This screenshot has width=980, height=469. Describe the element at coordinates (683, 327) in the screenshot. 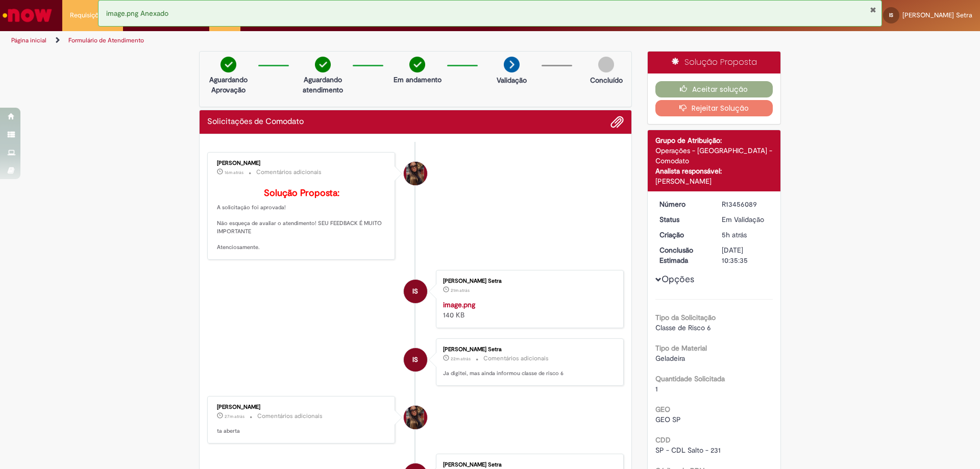

I see `span: Classe de Risco 6` at that location.